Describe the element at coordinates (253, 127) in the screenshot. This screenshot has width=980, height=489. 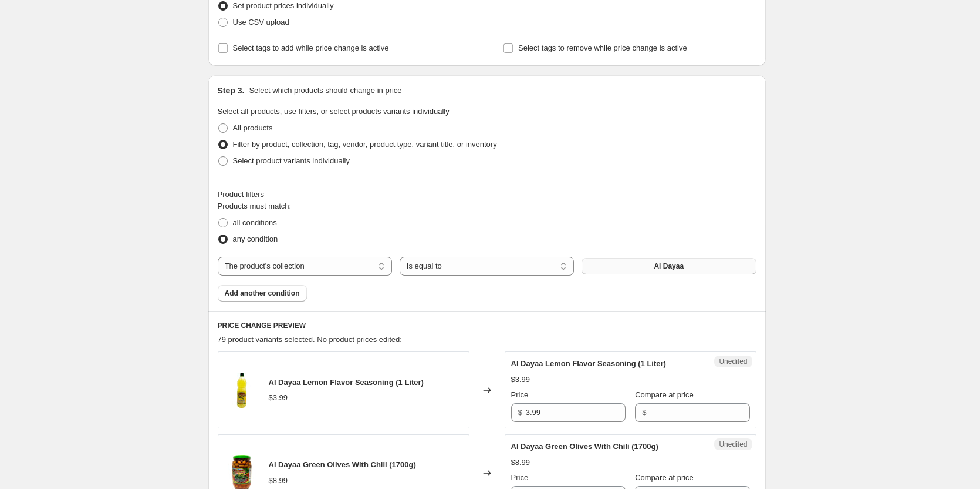
I see `span: All products` at that location.